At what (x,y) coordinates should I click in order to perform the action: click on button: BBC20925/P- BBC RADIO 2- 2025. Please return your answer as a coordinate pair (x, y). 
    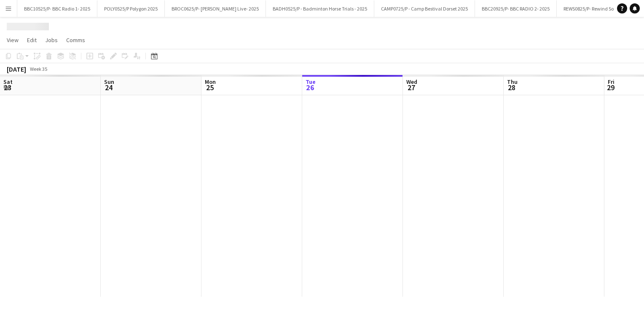
    Looking at the image, I should click on (516, 9).